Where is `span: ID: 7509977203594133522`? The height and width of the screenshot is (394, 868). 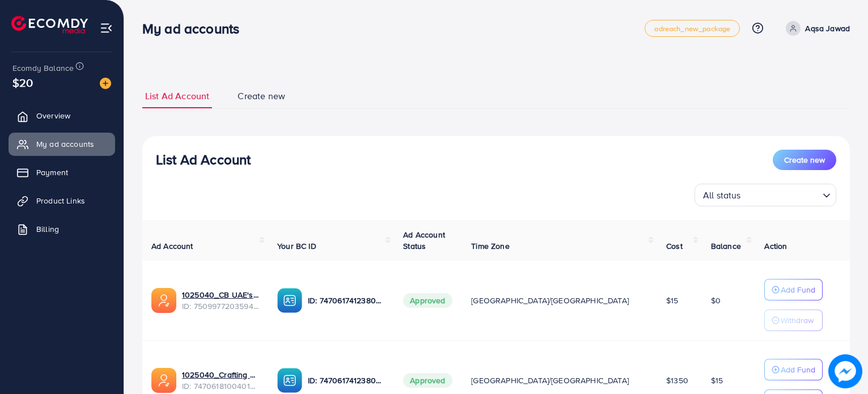
span: ID: 7509977203594133522 is located at coordinates (221, 306).